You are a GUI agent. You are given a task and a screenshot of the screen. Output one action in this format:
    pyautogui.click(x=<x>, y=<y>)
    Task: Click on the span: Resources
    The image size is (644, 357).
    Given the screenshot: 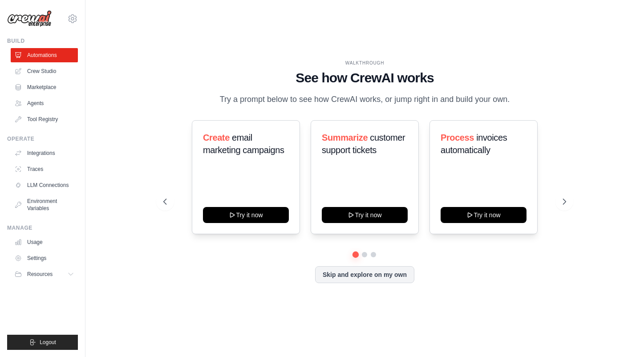 What is the action you would take?
    pyautogui.click(x=40, y=274)
    